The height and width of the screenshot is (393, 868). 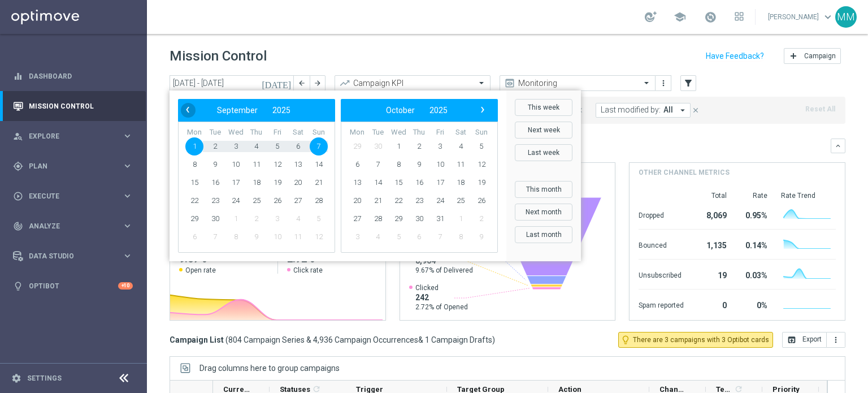 I want to click on div: Row Groups, so click(x=270, y=368).